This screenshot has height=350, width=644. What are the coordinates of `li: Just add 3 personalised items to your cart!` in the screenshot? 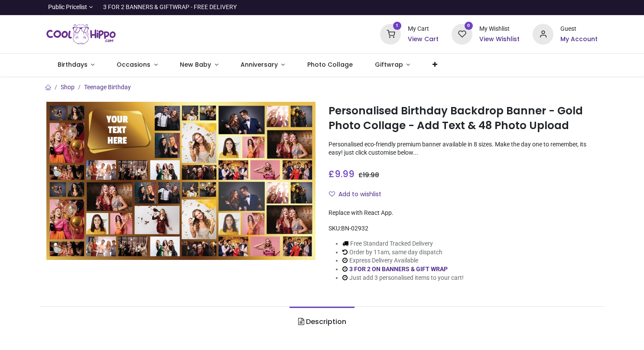 It's located at (403, 278).